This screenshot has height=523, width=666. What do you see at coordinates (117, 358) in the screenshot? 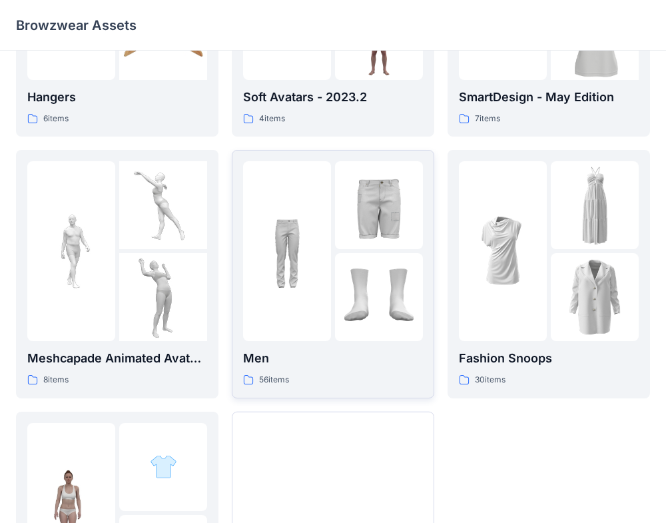
I see `p: Meshcapade Animated Avatars` at bounding box center [117, 358].